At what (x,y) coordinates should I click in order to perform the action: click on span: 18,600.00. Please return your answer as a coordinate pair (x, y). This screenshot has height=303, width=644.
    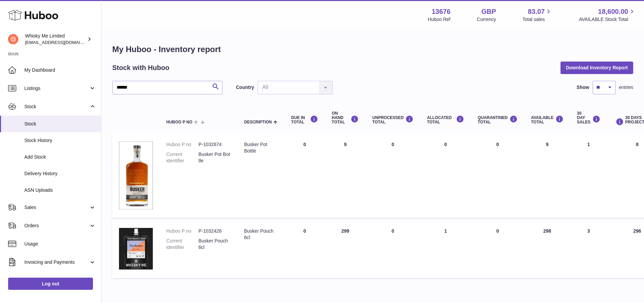
    Looking at the image, I should click on (613, 12).